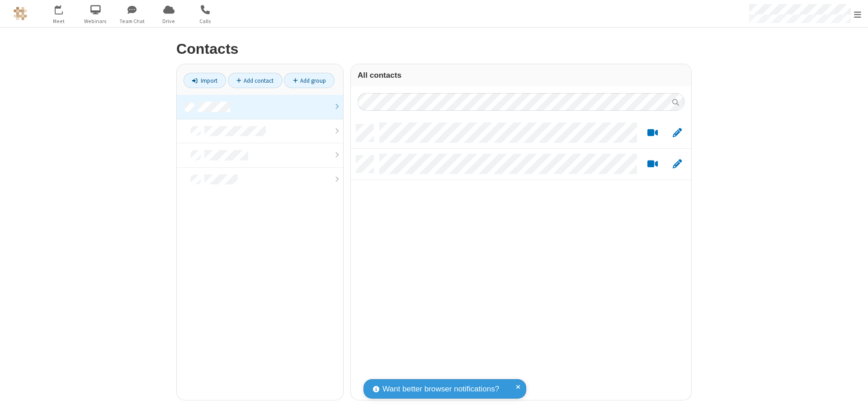 The image size is (868, 414). Describe the element at coordinates (205, 81) in the screenshot. I see `a: Import` at that location.